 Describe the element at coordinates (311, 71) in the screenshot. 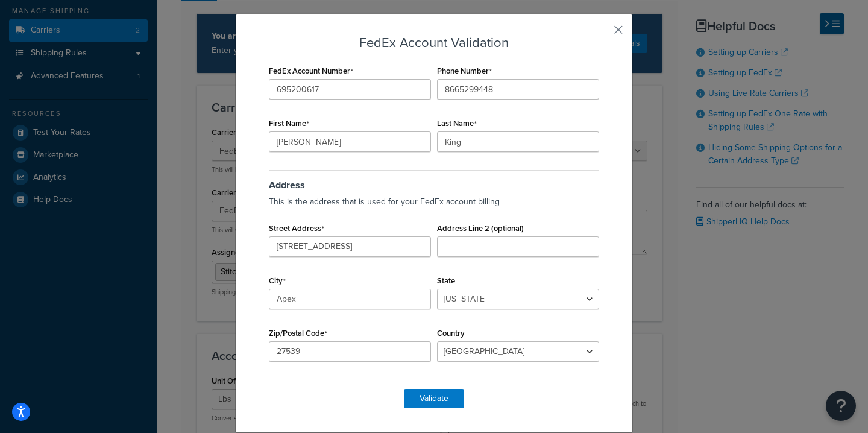

I see `label: FedEx Account Number` at that location.